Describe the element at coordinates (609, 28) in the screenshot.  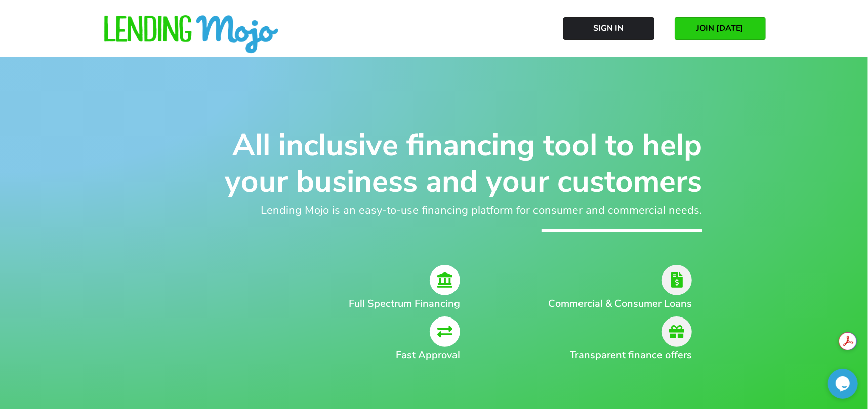
I see `span: Sign In` at that location.